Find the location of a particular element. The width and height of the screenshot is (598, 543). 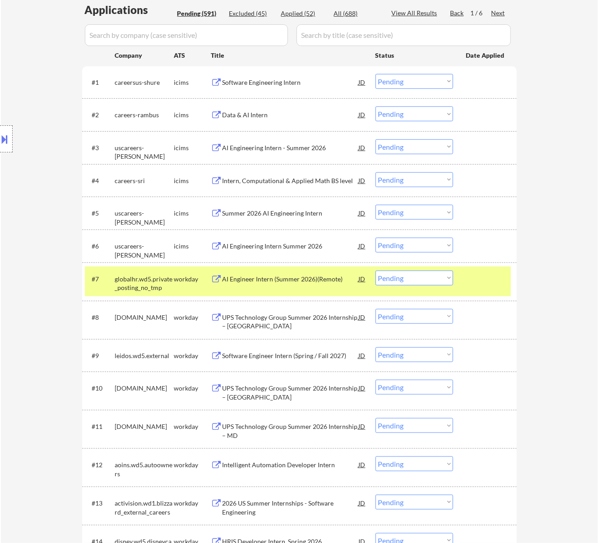

div: globalhr.wd5.private_posting_no_tmp is located at coordinates (144, 283).